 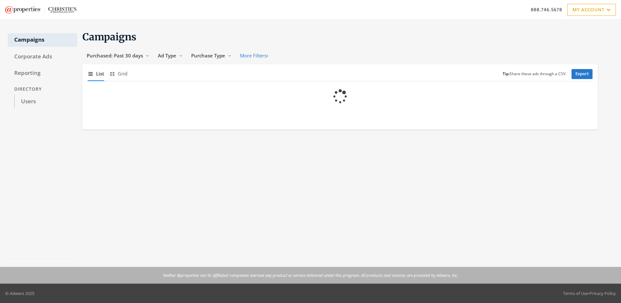 I want to click on span: Grid, so click(x=122, y=74).